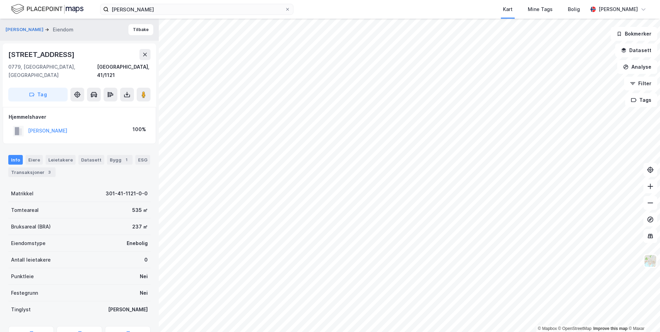  I want to click on div: Antall leietakere, so click(31, 260).